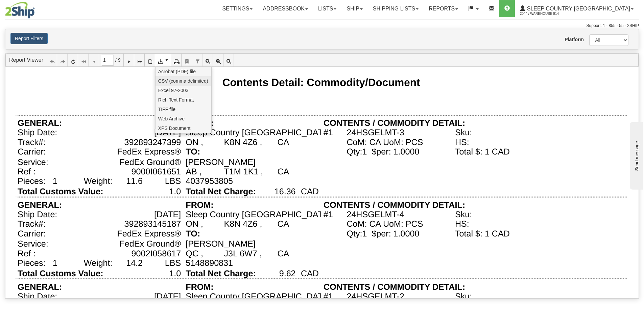 This screenshot has width=644, height=310. I want to click on a: Lists, so click(327, 9).